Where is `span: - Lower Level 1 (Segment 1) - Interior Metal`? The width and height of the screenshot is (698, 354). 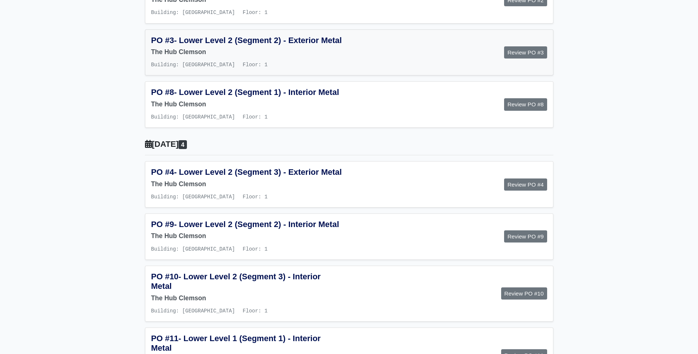 span: - Lower Level 1 (Segment 1) - Interior Metal is located at coordinates (236, 343).